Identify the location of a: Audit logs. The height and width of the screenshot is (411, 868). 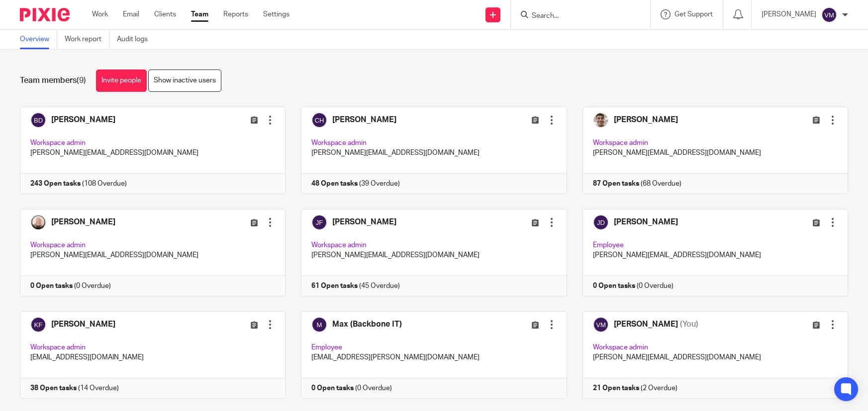
(136, 39).